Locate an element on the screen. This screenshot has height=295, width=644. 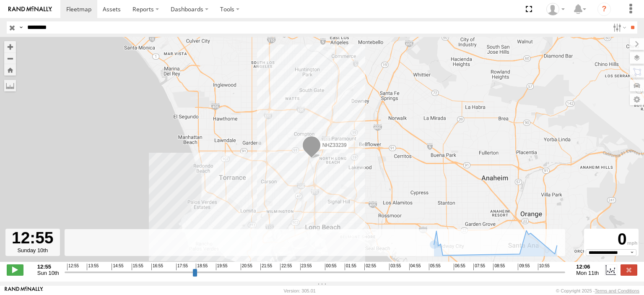
span: 05:55 is located at coordinates (435, 266).